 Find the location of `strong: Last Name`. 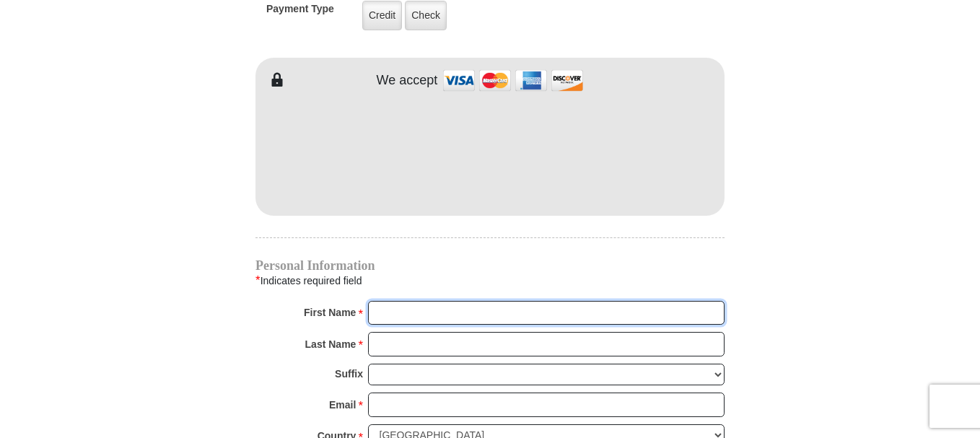

strong: Last Name is located at coordinates (331, 344).